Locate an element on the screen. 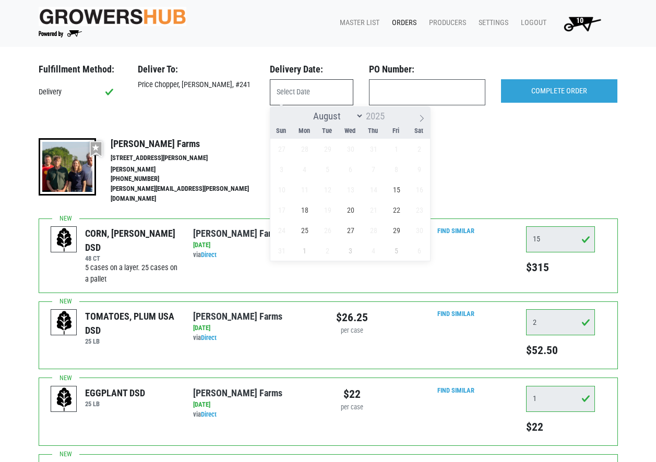  span: August 11, 2025 is located at coordinates (304, 189).